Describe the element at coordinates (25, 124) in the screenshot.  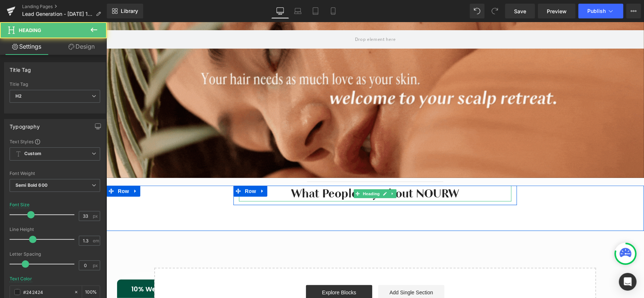
I see `div: Typography` at that location.